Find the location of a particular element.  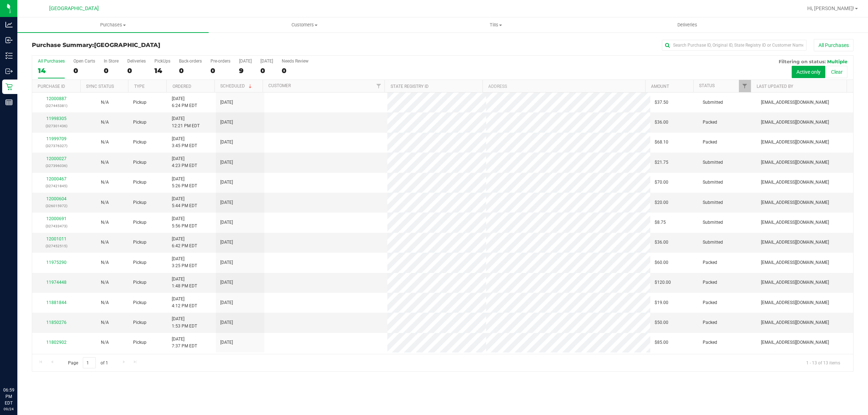

button: Clear is located at coordinates (837, 72).